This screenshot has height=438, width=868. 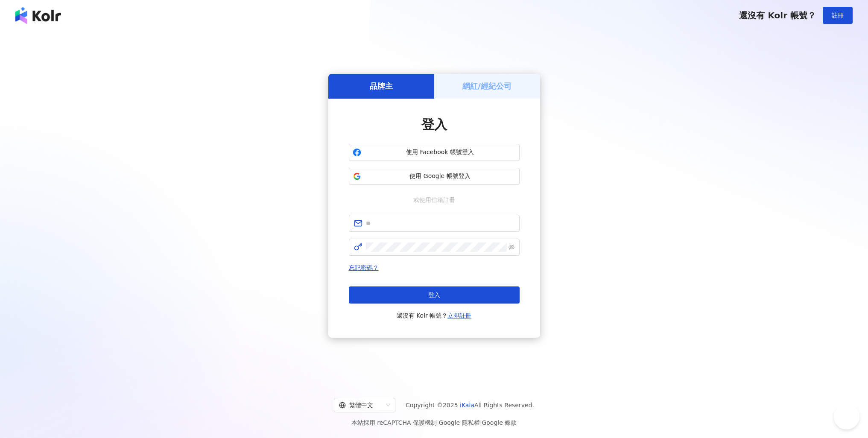 I want to click on span: 本站採用 reCAPTCHA 保護機制, so click(x=434, y=422).